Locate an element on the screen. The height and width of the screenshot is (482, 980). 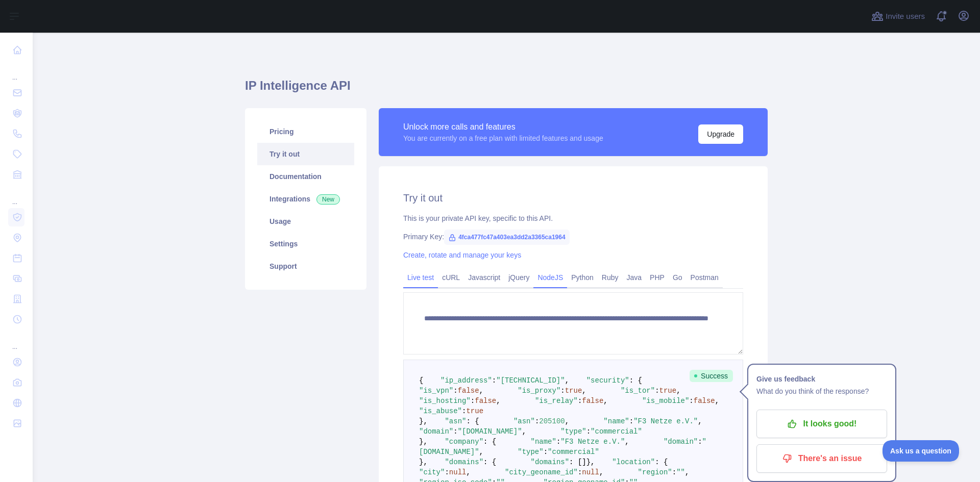
span: "commercial" is located at coordinates (616, 432).